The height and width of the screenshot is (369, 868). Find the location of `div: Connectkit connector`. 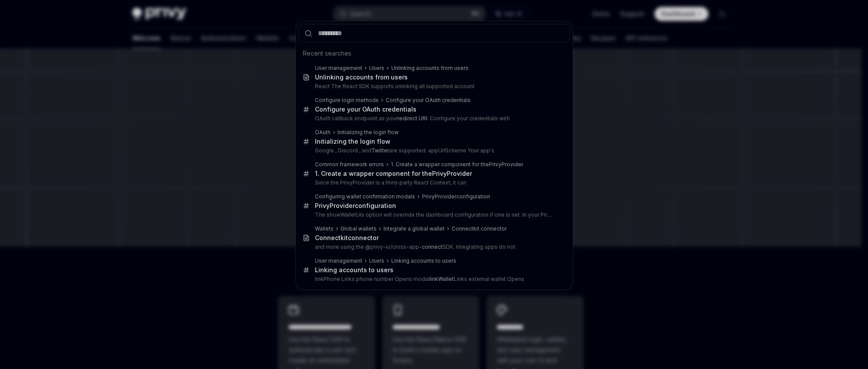

div: Connectkit connector is located at coordinates (479, 229).